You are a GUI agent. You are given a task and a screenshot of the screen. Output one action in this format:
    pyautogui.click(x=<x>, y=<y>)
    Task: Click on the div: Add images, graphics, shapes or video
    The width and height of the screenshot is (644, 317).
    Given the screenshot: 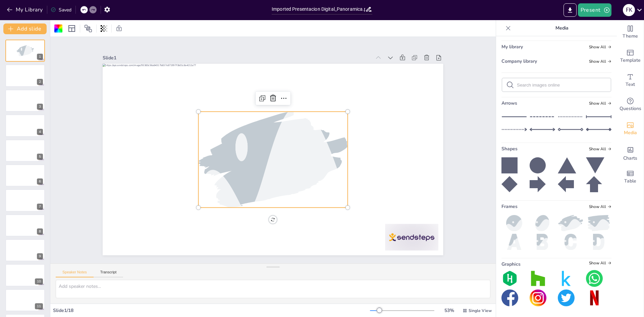 What is the action you would take?
    pyautogui.click(x=630, y=129)
    